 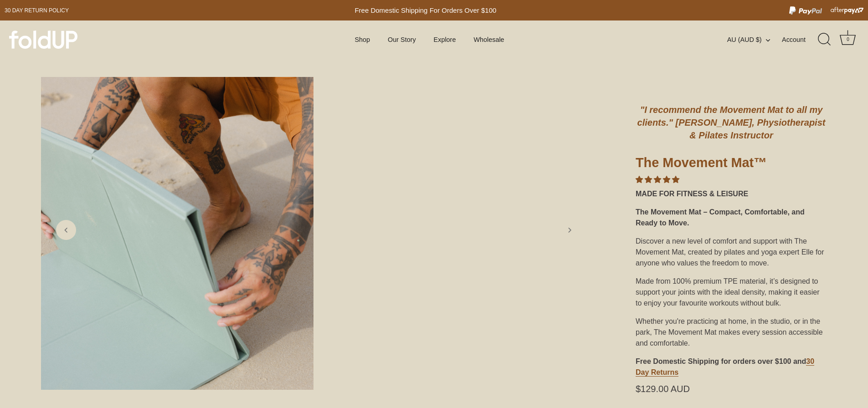 What do you see at coordinates (754, 40) in the screenshot?
I see `button: AU (AUD $)` at bounding box center [754, 40].